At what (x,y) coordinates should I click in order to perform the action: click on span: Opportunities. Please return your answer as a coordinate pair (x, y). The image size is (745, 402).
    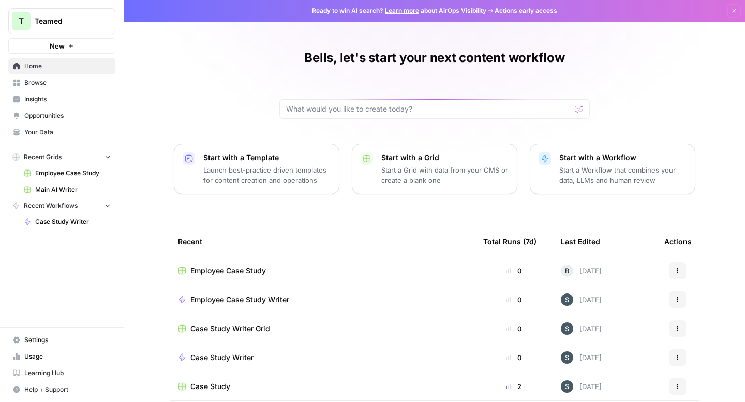
    Looking at the image, I should click on (67, 116).